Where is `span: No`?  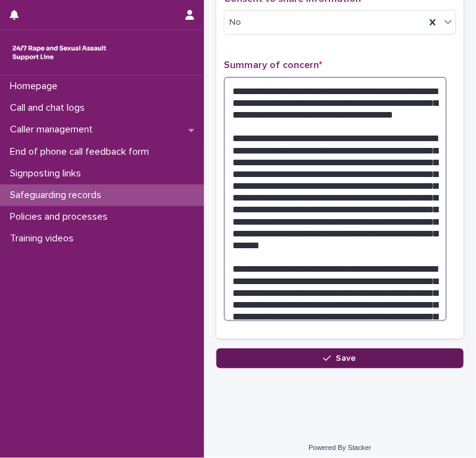
span: No is located at coordinates (235, 22).